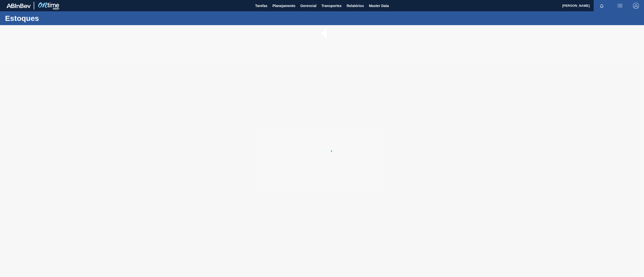 This screenshot has width=644, height=277. Describe the element at coordinates (284, 6) in the screenshot. I see `span: Planejamento` at that location.